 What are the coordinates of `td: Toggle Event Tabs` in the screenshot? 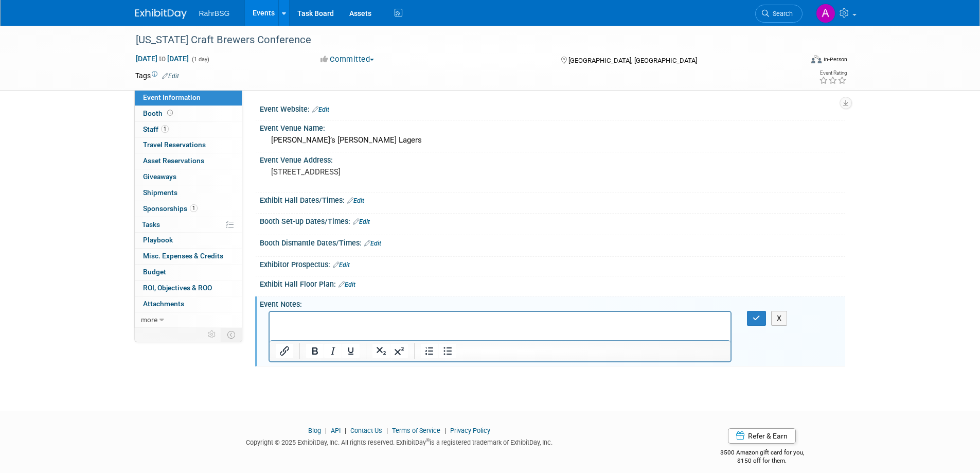 It's located at (231, 334).